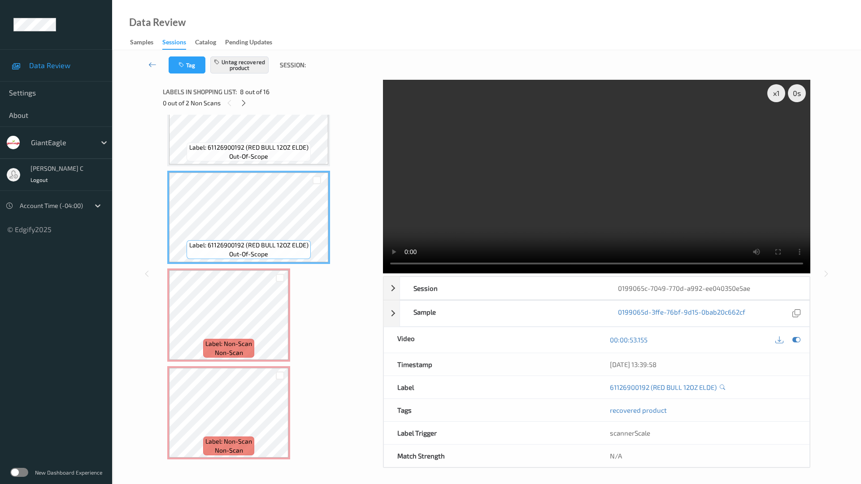  Describe the element at coordinates (490, 456) in the screenshot. I see `div: Match Strength` at that location.